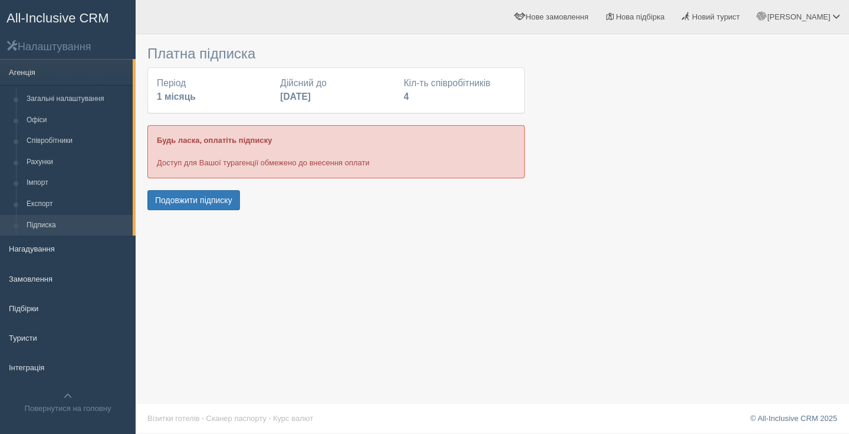  What do you see at coordinates (77, 183) in the screenshot?
I see `a: Імпорт` at bounding box center [77, 183].